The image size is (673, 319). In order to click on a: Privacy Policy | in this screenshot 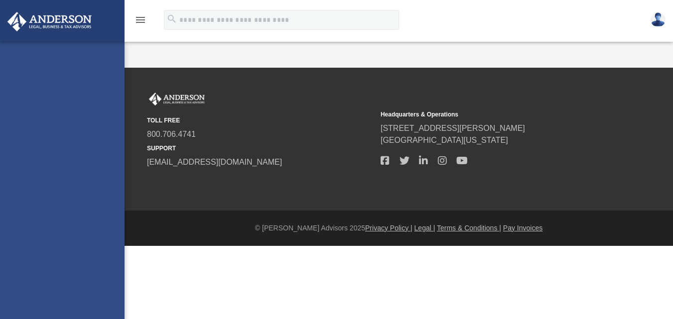, I will do `click(389, 228)`.